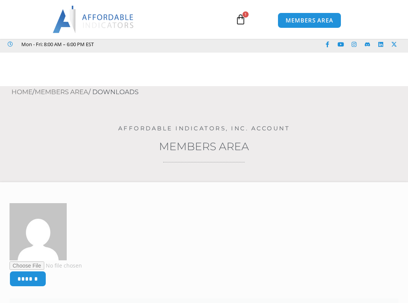  What do you see at coordinates (93, 19) in the screenshot?
I see `img: LogoAI | Affordable Indicators – NinjaTrader` at bounding box center [93, 19].